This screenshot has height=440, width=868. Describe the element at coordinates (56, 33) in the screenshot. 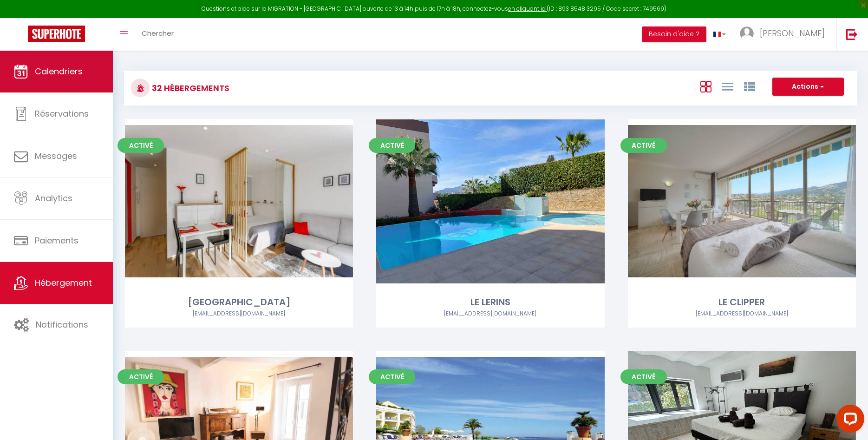

I see `img: Super Booking` at that location.